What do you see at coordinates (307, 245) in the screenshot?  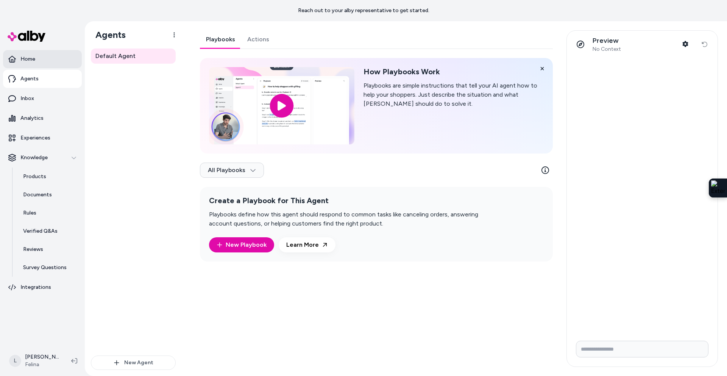 I see `a: Learn More` at bounding box center [307, 245].